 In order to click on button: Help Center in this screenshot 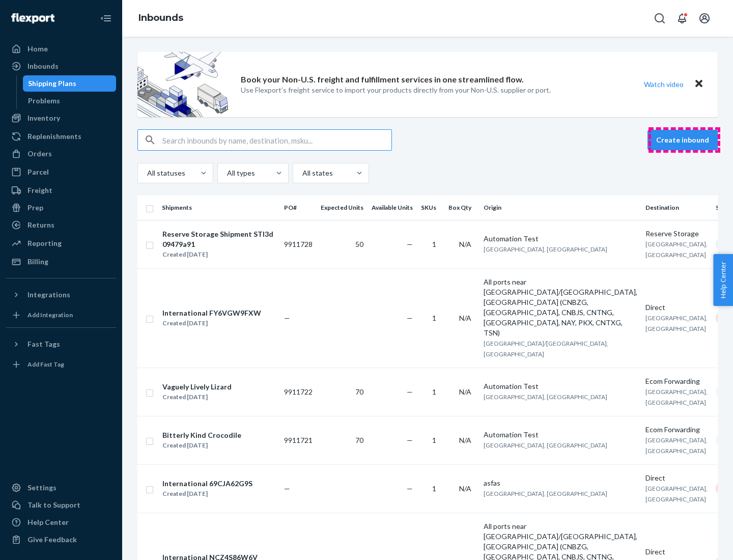, I will do `click(723, 280)`.